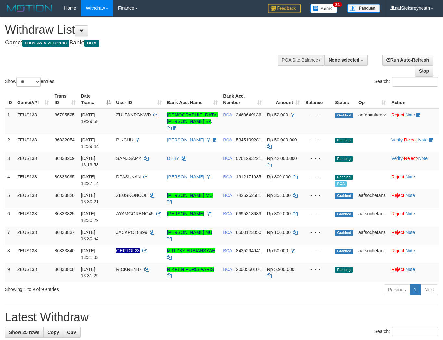 The image size is (443, 340). Describe the element at coordinates (64, 233) in the screenshot. I see `span: 86833837` at that location.